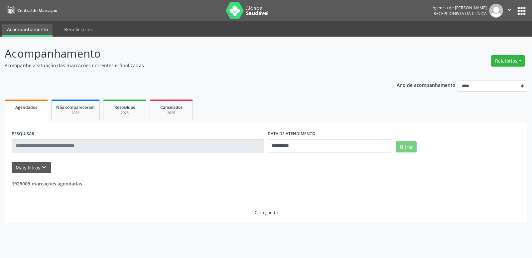 This screenshot has width=532, height=258. Describe the element at coordinates (521, 11) in the screenshot. I see `button: apps` at that location.